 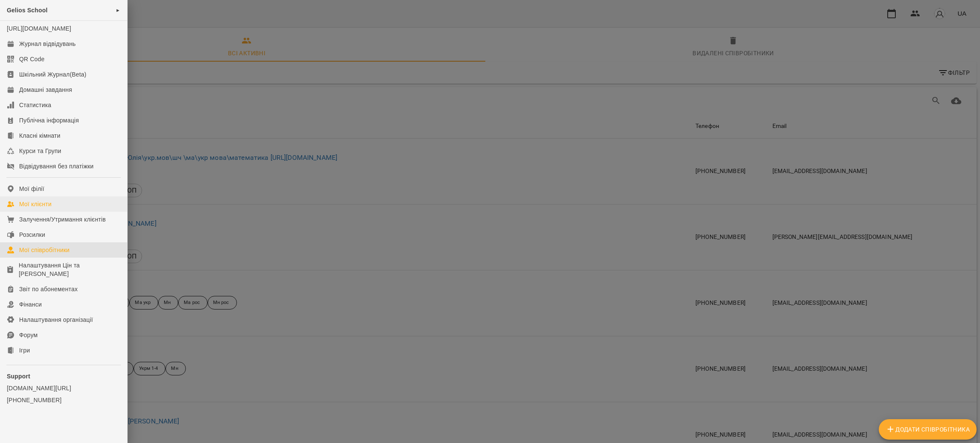 I want to click on div: Форум, so click(x=28, y=335).